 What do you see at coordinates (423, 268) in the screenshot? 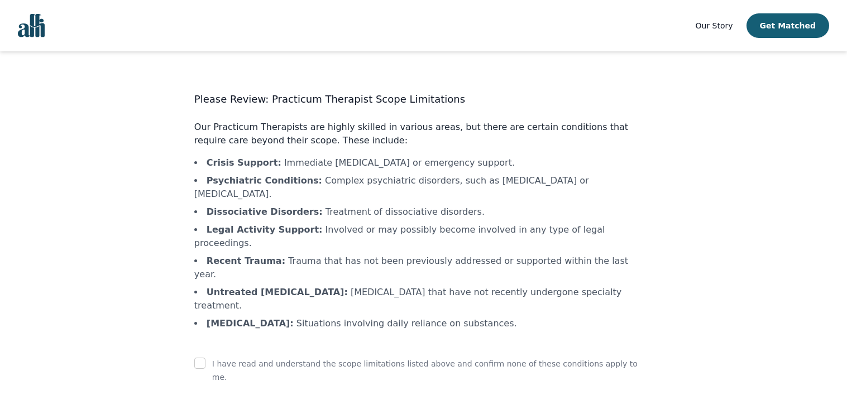
I see `li: Trauma that has not been previously addressed or supported within the last year.` at bounding box center [423, 268].